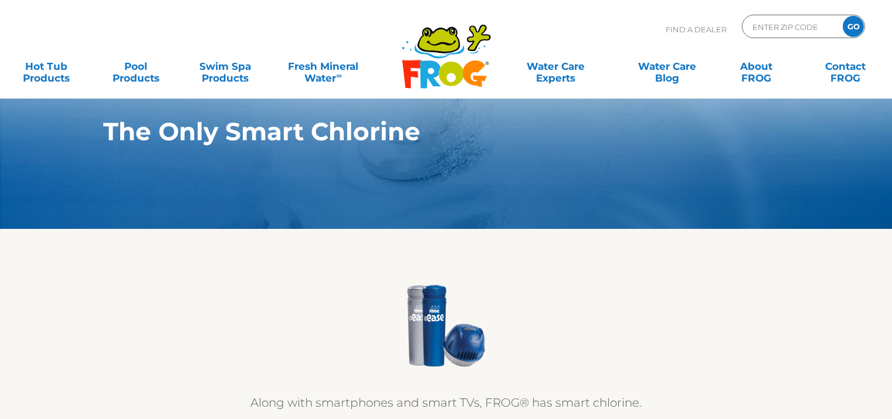  I want to click on a: Water CareBlog, so click(666, 66).